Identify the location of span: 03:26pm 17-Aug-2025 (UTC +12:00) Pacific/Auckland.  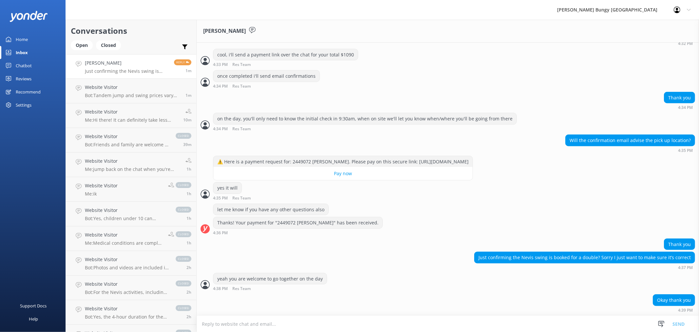
(189, 169).